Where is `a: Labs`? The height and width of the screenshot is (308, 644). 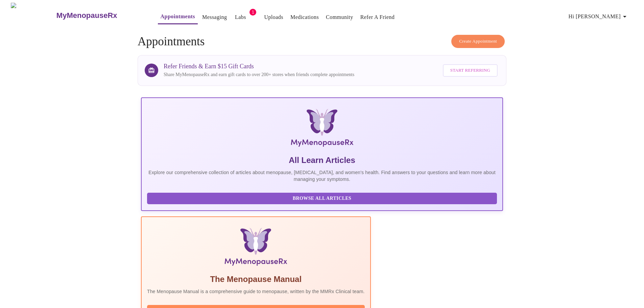 a: Labs is located at coordinates (240, 17).